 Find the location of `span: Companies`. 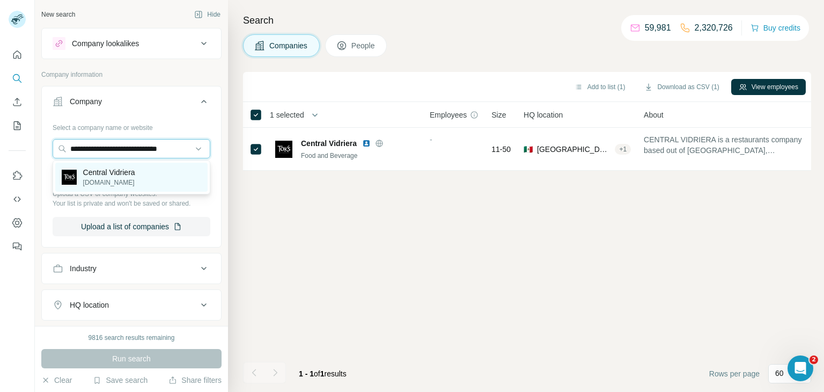

span: Companies is located at coordinates (289, 46).